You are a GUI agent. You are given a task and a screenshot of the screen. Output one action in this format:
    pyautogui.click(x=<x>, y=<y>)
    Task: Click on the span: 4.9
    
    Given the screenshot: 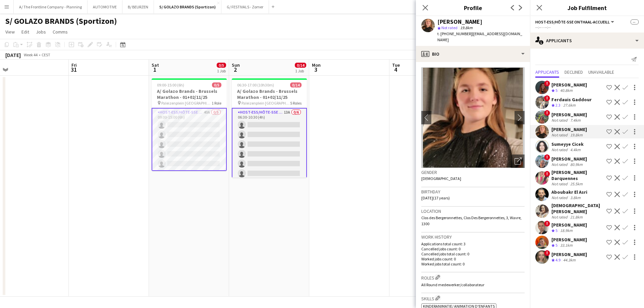 What is the action you would take?
    pyautogui.click(x=558, y=260)
    